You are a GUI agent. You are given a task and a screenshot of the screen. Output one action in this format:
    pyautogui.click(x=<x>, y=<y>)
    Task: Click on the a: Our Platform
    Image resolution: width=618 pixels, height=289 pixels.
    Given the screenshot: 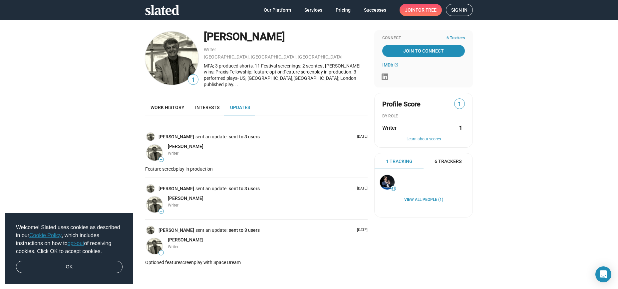 What is the action you would take?
    pyautogui.click(x=277, y=10)
    